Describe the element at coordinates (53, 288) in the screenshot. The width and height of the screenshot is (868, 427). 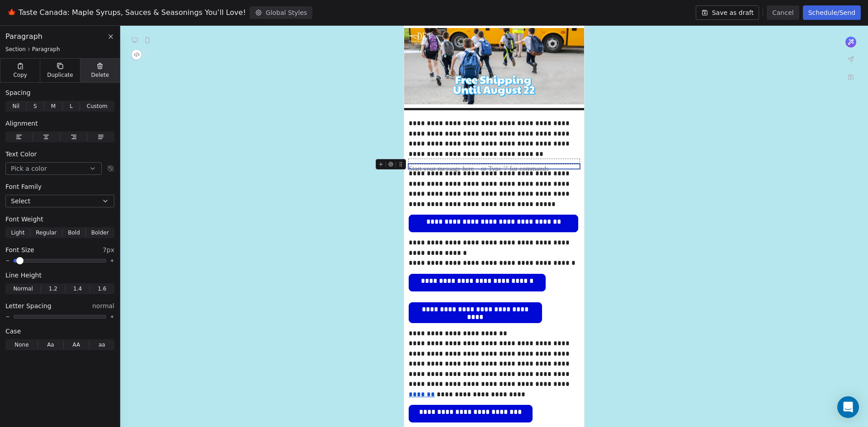
I see `span: 1.2` at that location.